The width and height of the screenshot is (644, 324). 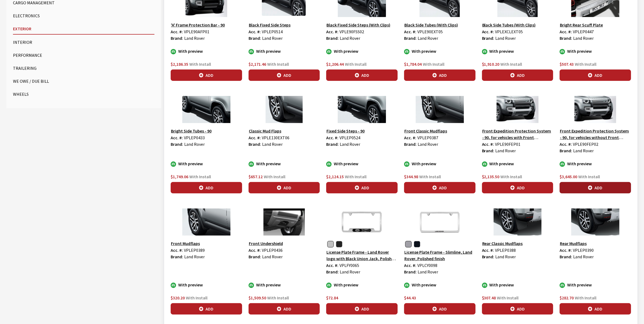 I want to click on span: $1,749.06, so click(x=179, y=176).